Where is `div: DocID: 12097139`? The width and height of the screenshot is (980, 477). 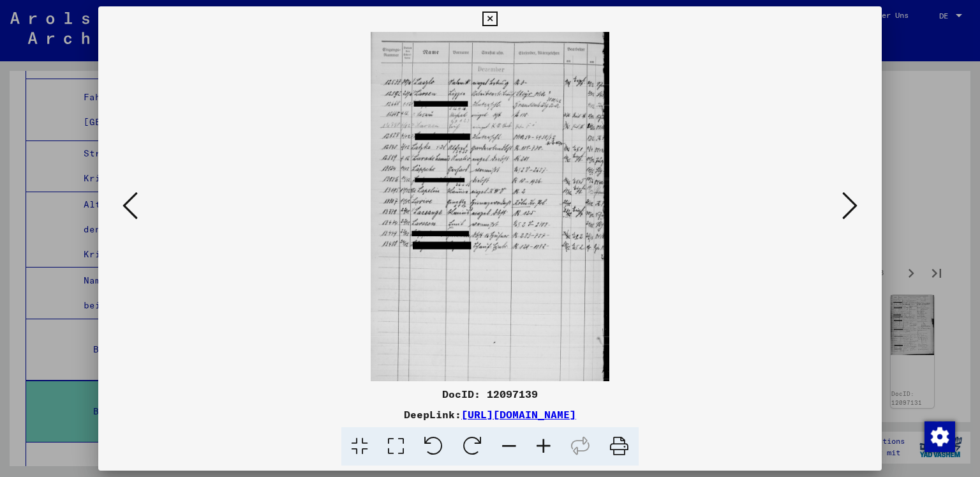
div: DocID: 12097139 is located at coordinates (490, 394).